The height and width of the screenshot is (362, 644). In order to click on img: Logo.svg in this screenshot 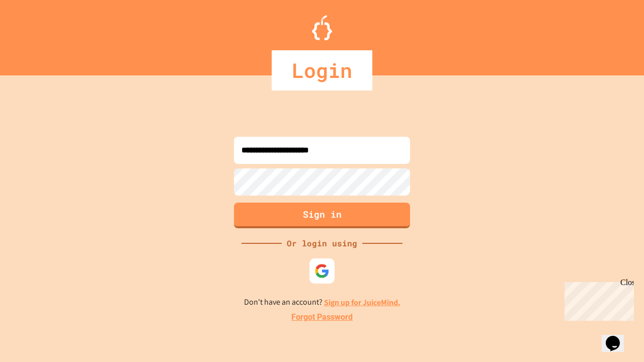, I will do `click(322, 28)`.